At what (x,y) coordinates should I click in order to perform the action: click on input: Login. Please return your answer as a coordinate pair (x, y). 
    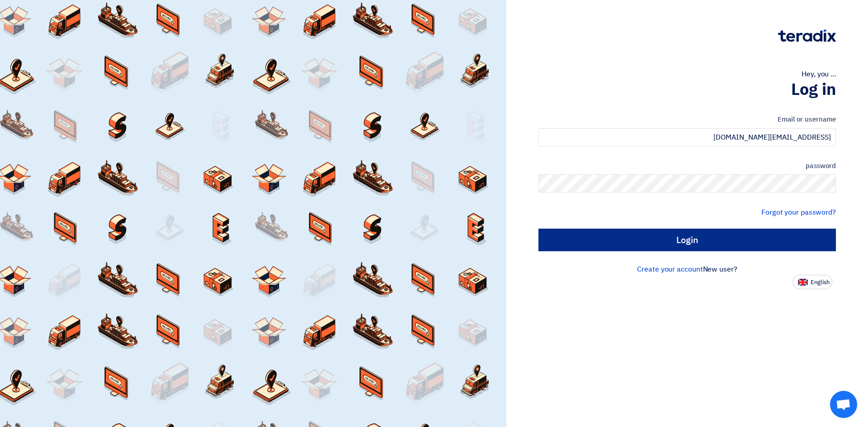
    Looking at the image, I should click on (687, 240).